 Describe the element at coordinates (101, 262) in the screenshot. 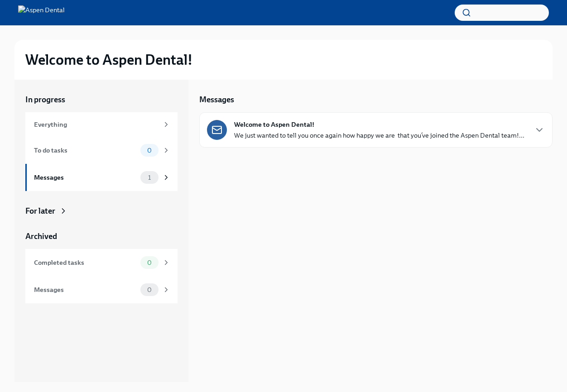

I see `a: Completed tasks0` at that location.